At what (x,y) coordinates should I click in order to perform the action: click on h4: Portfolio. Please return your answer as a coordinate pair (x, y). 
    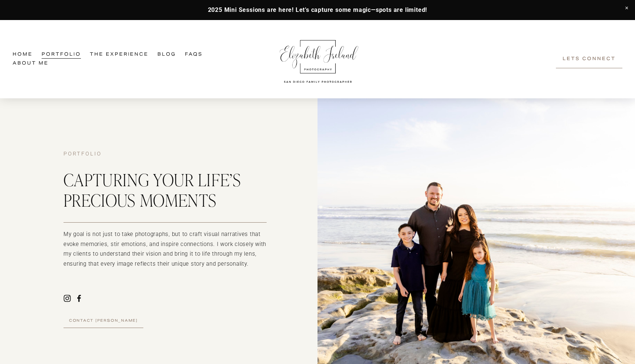
    Looking at the image, I should click on (165, 154).